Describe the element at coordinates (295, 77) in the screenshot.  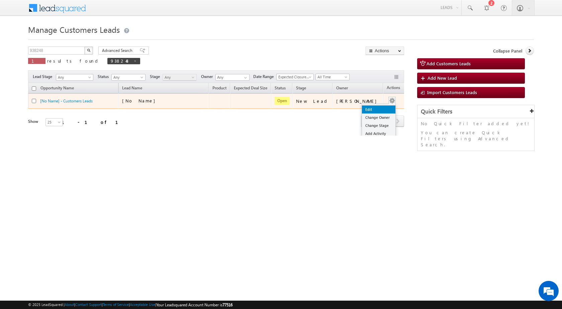
I see `a: Expected Closure Date` at that location.